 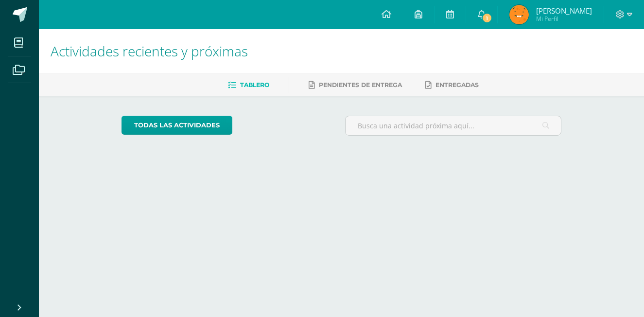 I want to click on a: Entregadas, so click(x=452, y=85).